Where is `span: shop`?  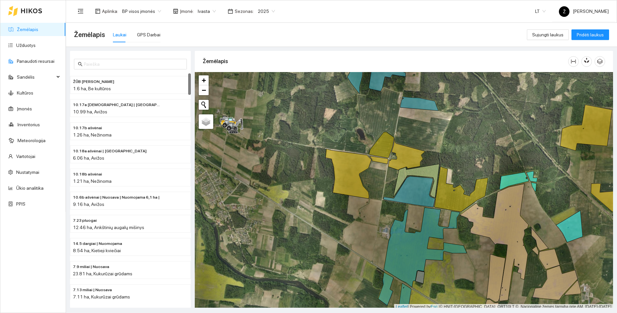
span: shop is located at coordinates (176, 11).